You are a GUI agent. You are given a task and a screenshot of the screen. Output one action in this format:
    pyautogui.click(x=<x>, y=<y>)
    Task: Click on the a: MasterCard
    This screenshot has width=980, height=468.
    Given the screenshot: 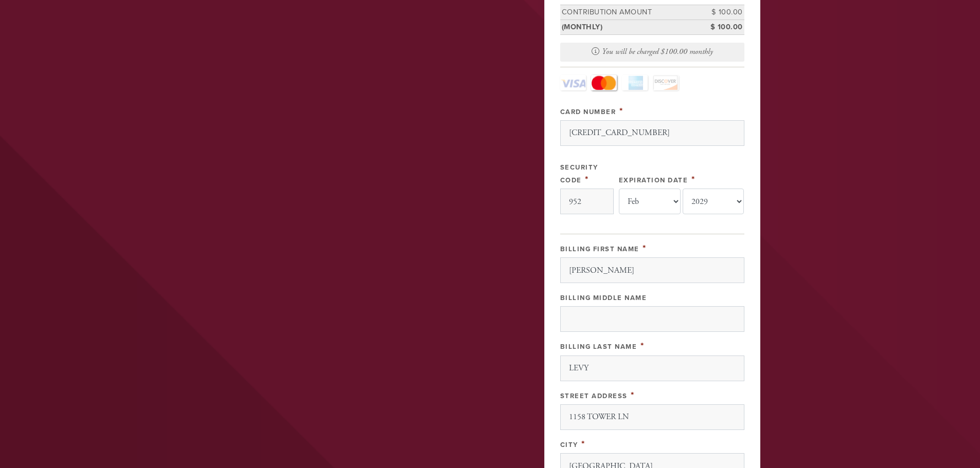 What is the action you would take?
    pyautogui.click(x=604, y=83)
    